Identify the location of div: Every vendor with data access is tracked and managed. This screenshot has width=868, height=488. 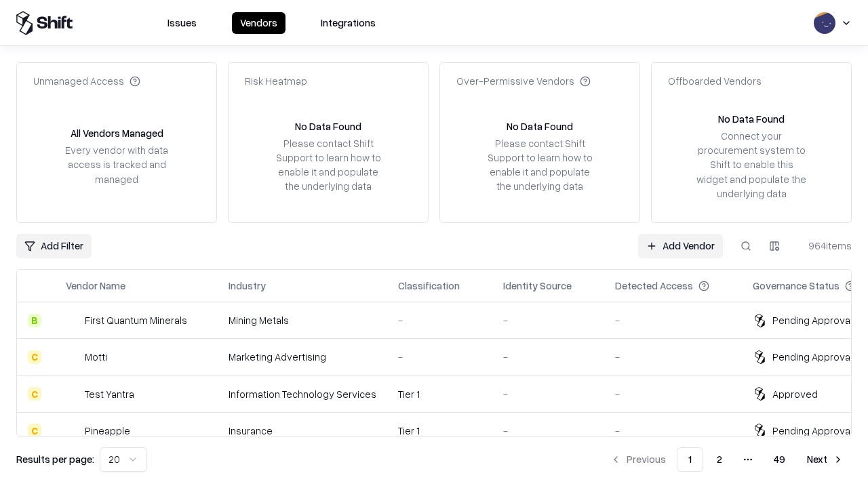
(117, 164).